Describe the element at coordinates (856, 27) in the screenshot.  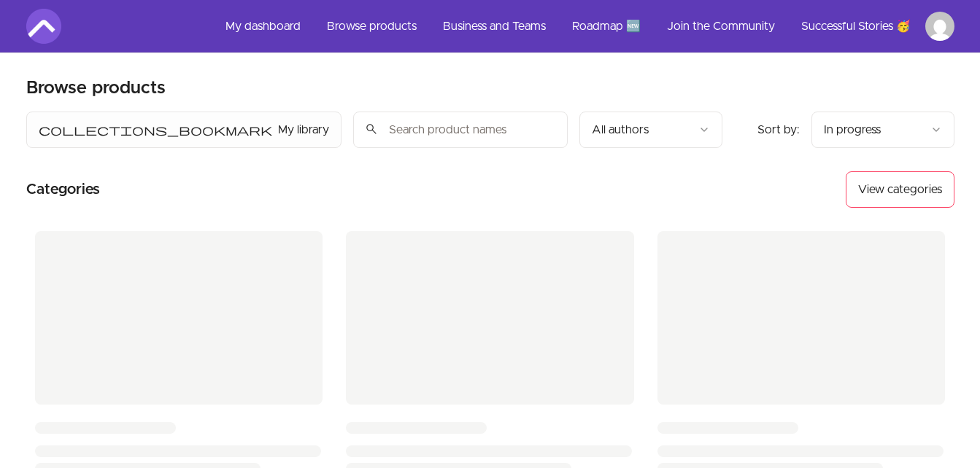
I see `a: Successful Stories 🥳` at that location.